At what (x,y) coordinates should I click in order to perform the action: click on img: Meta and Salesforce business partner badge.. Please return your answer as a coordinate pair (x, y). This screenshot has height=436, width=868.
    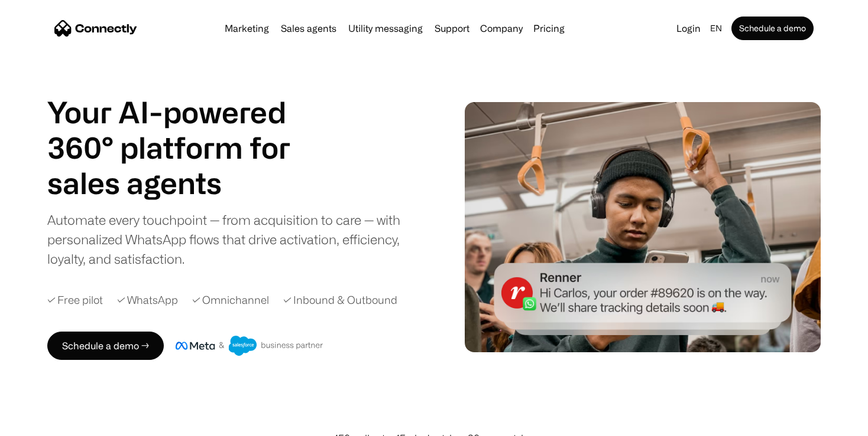
    Looking at the image, I should click on (250, 346).